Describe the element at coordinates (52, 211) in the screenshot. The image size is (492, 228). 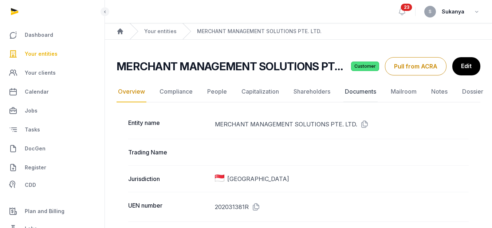
I see `a: Plan and Billing` at that location.